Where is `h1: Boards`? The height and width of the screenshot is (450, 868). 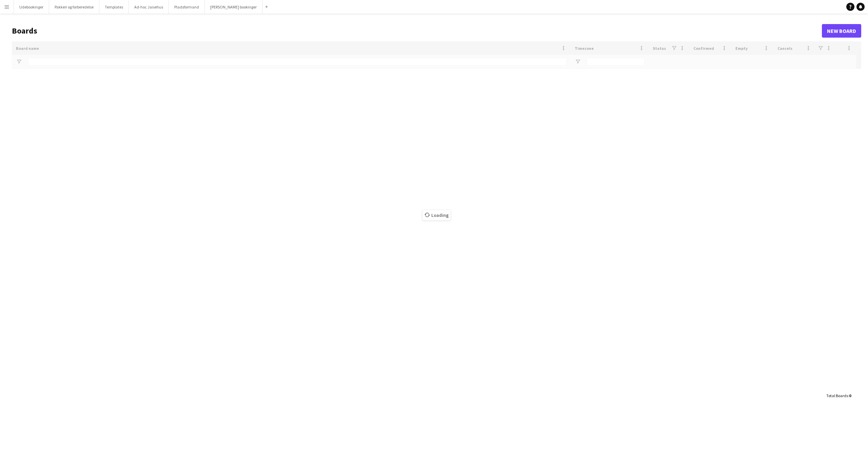 h1: Boards is located at coordinates (417, 31).